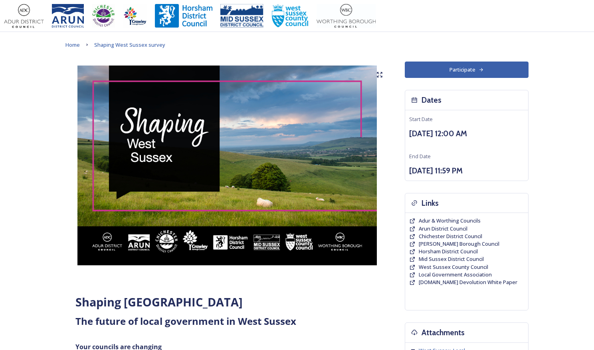 The height and width of the screenshot is (350, 594). I want to click on span: Home, so click(73, 45).